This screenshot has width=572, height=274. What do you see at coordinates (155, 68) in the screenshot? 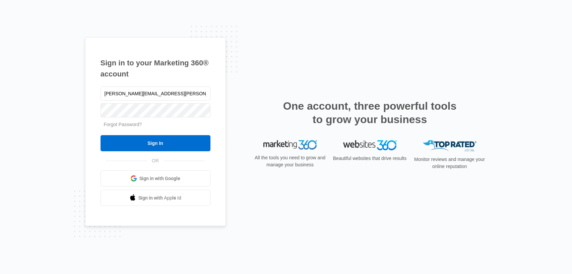
I see `h1: Sign in to your Marketing 360® account` at bounding box center [155, 68].